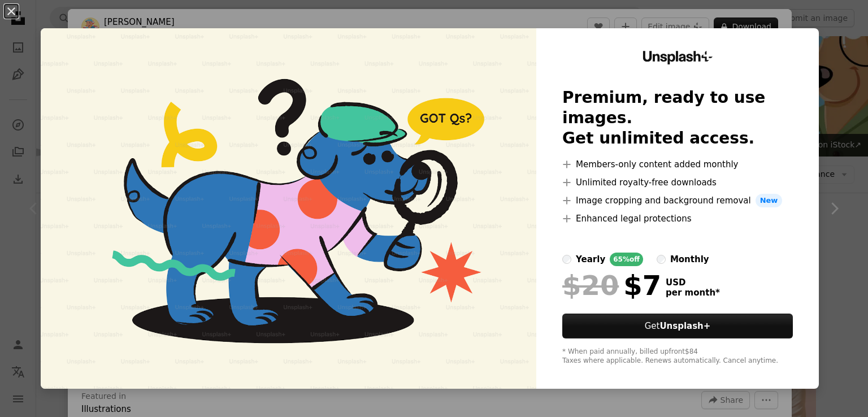 This screenshot has width=868, height=417. Describe the element at coordinates (685, 326) in the screenshot. I see `strong: Unsplash+` at that location.